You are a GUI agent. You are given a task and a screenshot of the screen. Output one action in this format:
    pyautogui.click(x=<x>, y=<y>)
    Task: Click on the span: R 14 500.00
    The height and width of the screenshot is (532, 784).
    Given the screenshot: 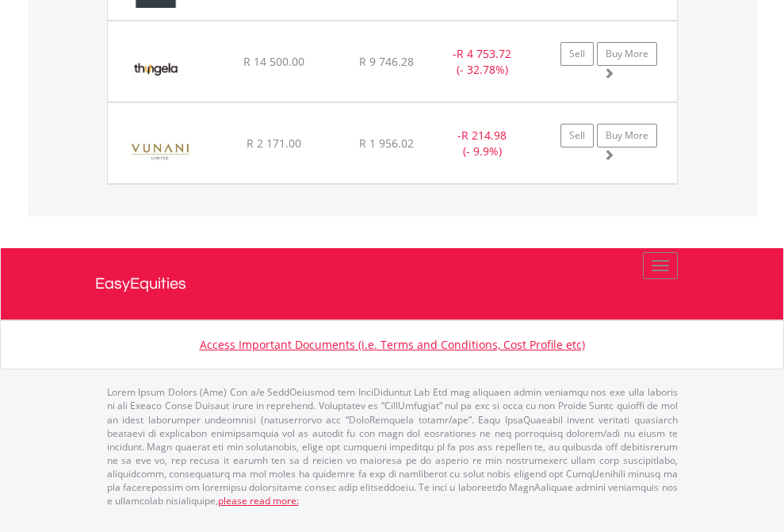 What is the action you would take?
    pyautogui.click(x=274, y=61)
    